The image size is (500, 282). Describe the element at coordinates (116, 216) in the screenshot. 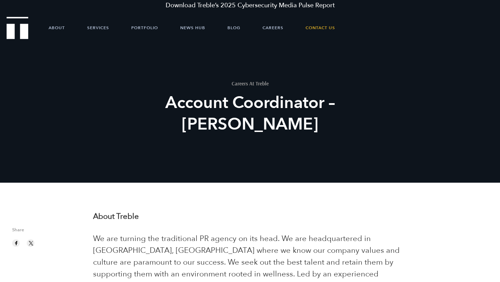

I see `strong: About Treble` at that location.